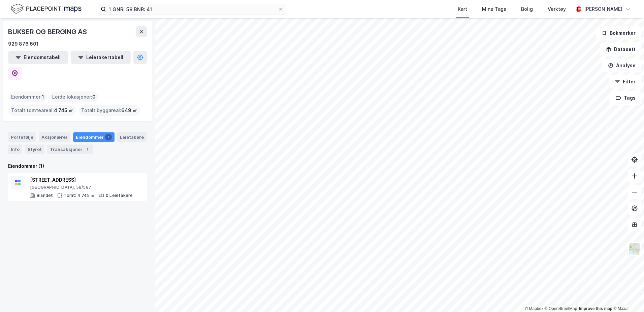 The width and height of the screenshot is (644, 312). Describe the element at coordinates (45, 195) in the screenshot. I see `div: Blandet` at that location.